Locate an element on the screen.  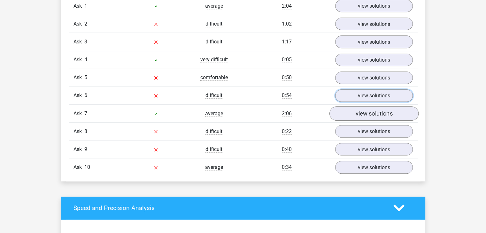
font: 0:05 is located at coordinates (287, 59).